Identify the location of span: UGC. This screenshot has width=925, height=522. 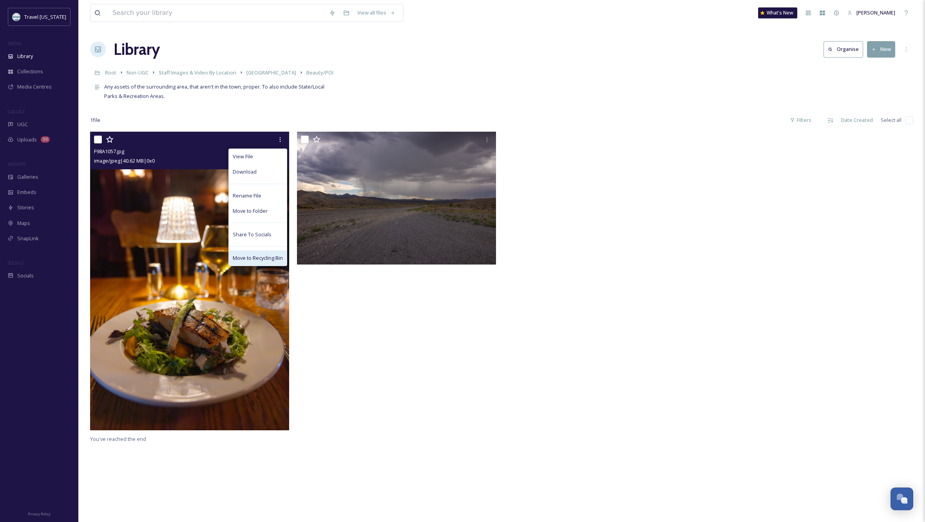
(22, 124).